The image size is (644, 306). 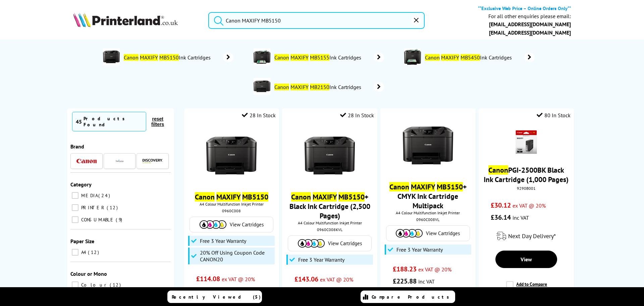 What do you see at coordinates (316, 20) in the screenshot?
I see `input: Searc` at bounding box center [316, 20].